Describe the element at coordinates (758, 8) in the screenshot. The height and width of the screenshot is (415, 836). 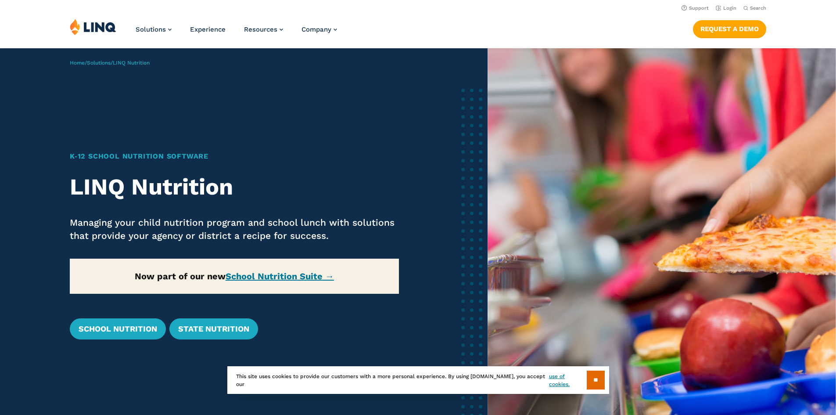
I see `span: Search` at that location.